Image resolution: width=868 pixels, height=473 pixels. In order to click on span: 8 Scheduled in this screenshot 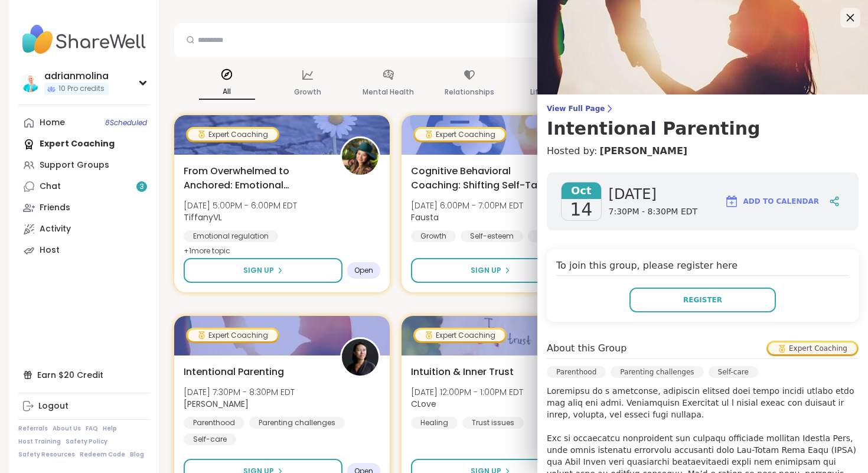, I will do `click(126, 123)`.